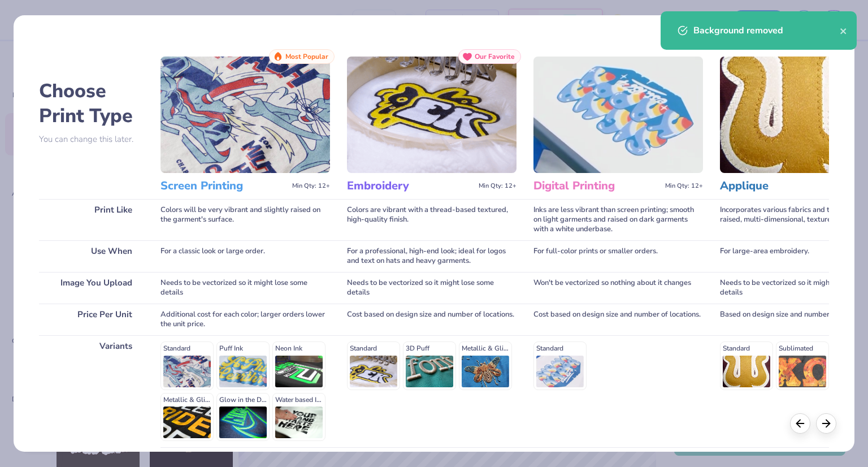 The image size is (868, 467). Describe the element at coordinates (245, 319) in the screenshot. I see `div: Additional cost for each color; larger orders lower the unit price.` at that location.